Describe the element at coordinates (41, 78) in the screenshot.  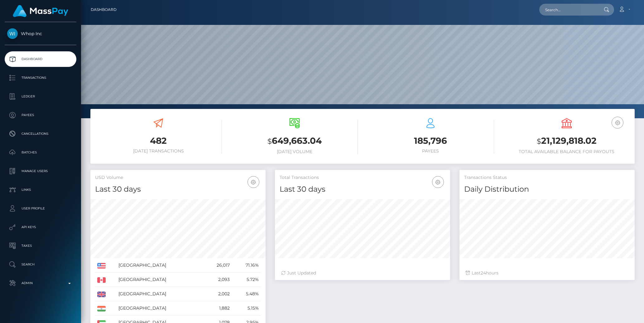
I see `a: Transactions` at that location.